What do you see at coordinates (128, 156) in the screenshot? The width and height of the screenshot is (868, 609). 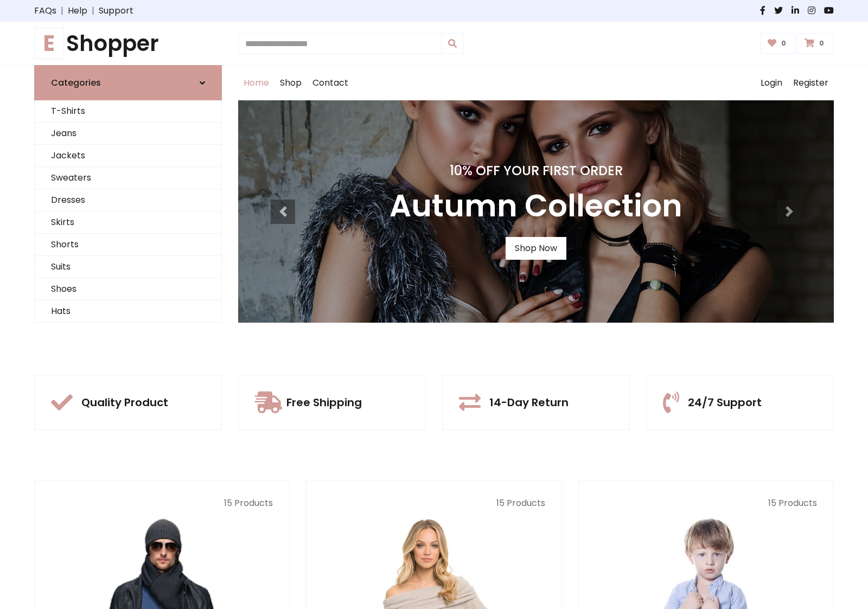 I see `a: Jackets` at bounding box center [128, 156].